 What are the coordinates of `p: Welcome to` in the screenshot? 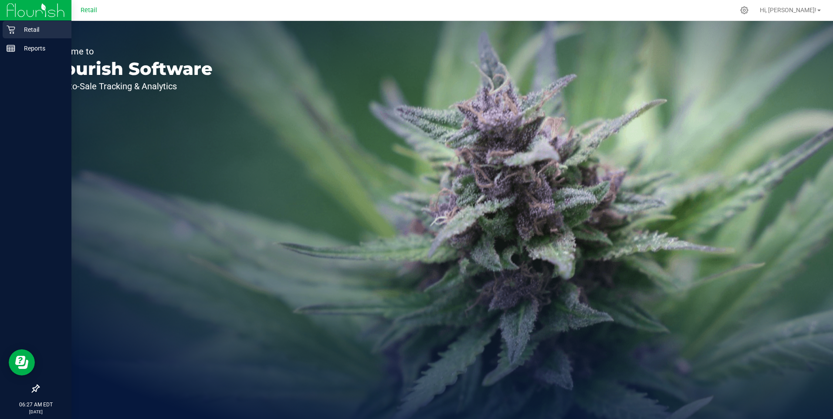 It's located at (130, 51).